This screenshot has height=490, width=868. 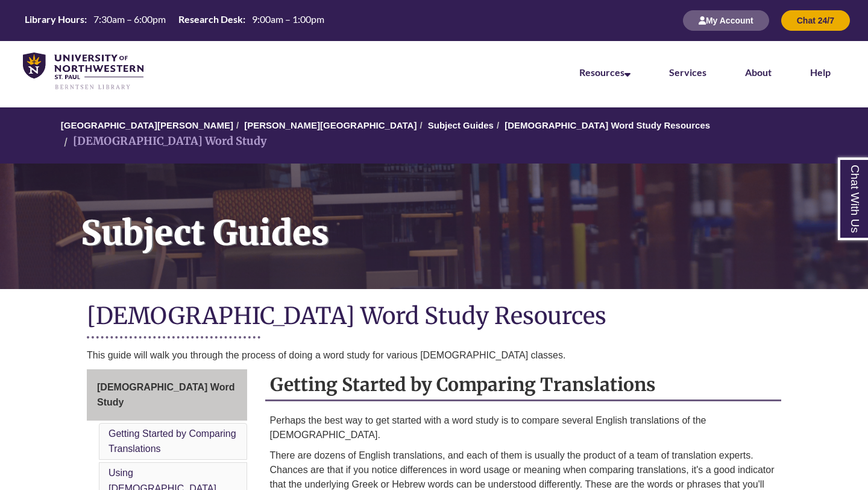 I want to click on img: UNWSP Library Logo, so click(x=83, y=71).